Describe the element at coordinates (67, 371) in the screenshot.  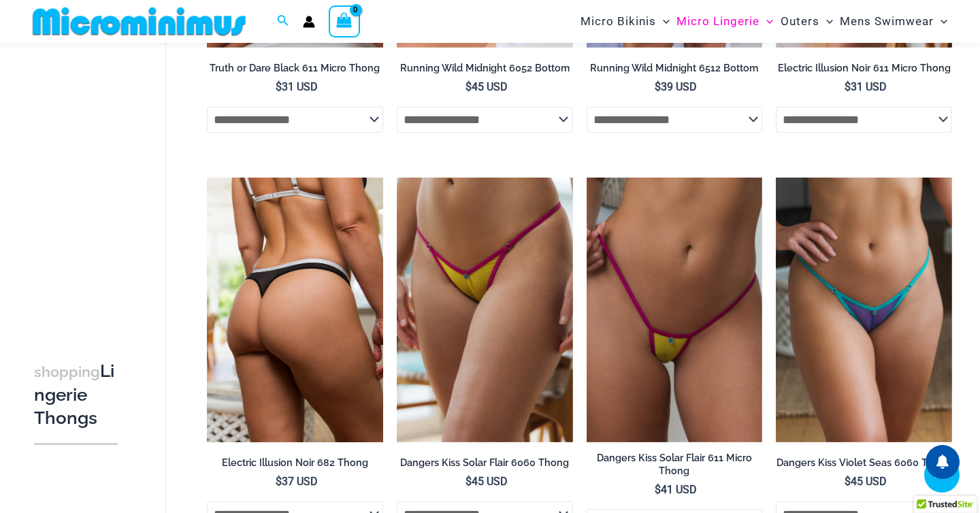
I see `span: shopping` at that location.